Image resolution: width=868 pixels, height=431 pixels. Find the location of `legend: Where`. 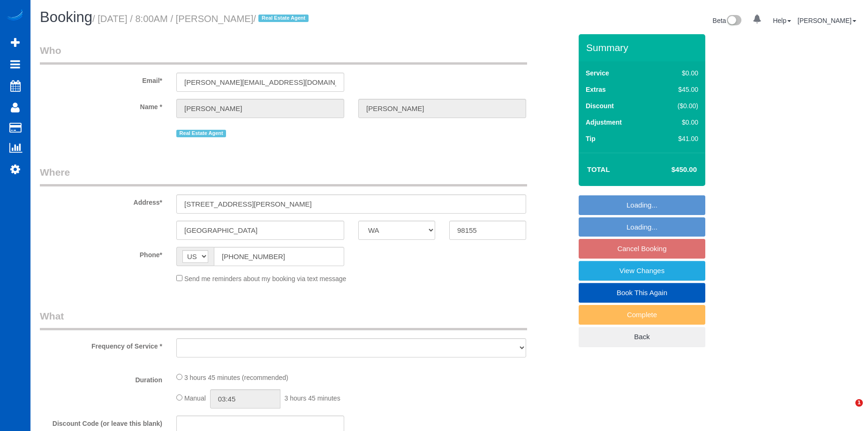

legend: Where is located at coordinates (283, 176).